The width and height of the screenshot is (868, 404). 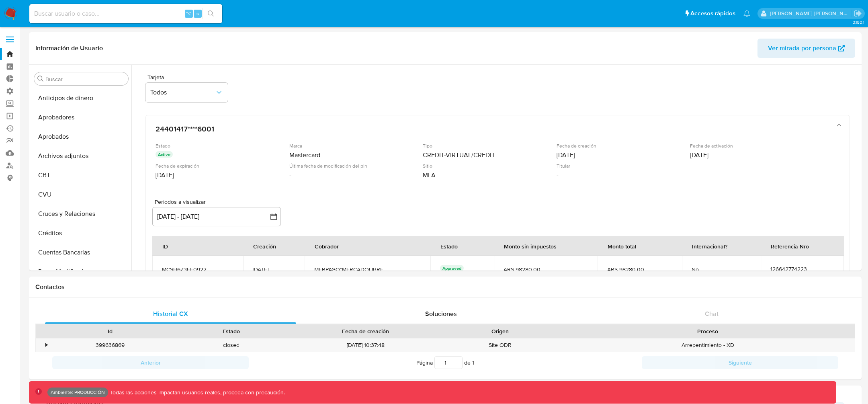 I want to click on button: Cuentas Bancarias, so click(x=81, y=252).